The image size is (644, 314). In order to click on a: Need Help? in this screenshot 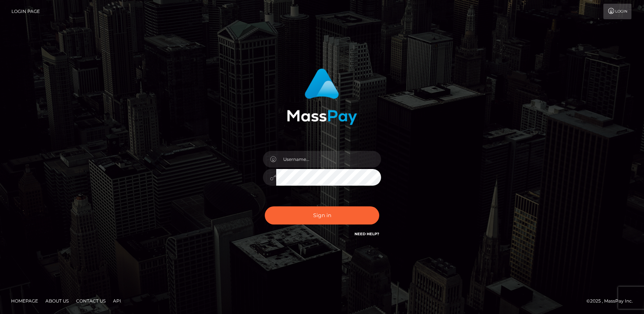, I will do `click(367, 233)`.